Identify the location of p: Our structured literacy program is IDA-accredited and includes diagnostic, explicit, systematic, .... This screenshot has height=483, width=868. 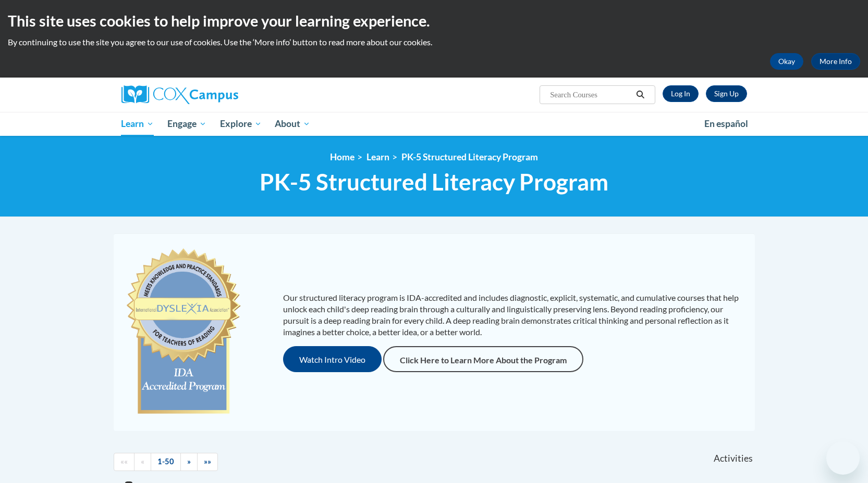
(513, 315).